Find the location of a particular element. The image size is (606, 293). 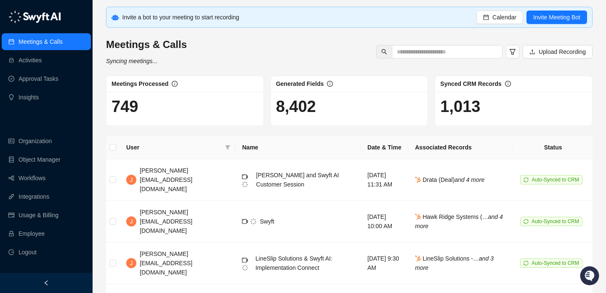

button: Calendar is located at coordinates (500, 17).